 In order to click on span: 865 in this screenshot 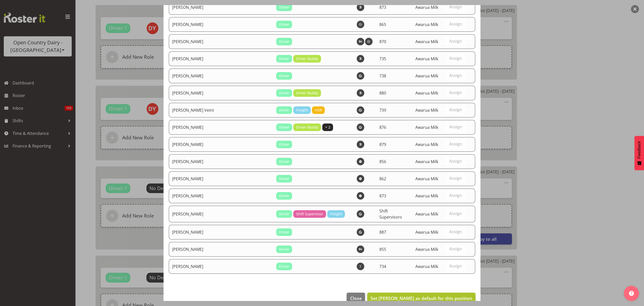, I will do `click(383, 24)`.